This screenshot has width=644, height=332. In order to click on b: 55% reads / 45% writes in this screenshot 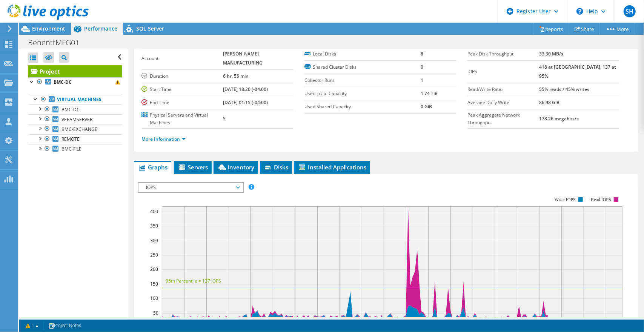, I will do `click(564, 89)`.